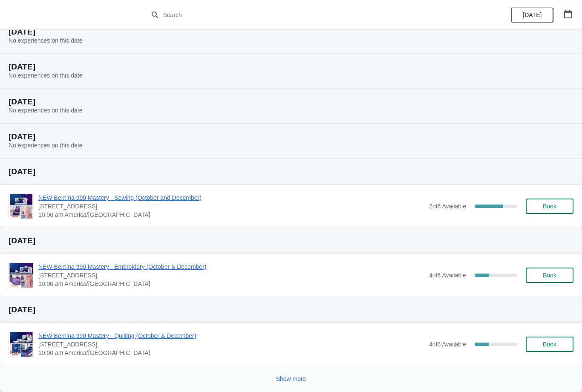 This screenshot has width=582, height=392. What do you see at coordinates (448, 206) in the screenshot?
I see `span: 2 of 6 Available` at bounding box center [448, 206].